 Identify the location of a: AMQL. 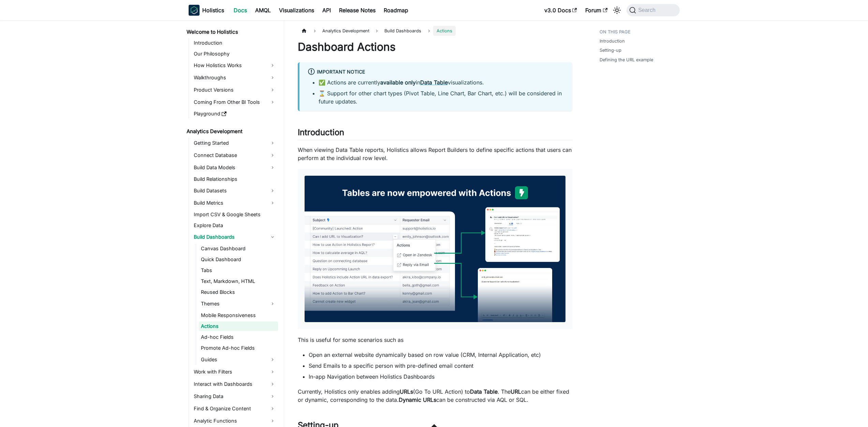
(263, 10).